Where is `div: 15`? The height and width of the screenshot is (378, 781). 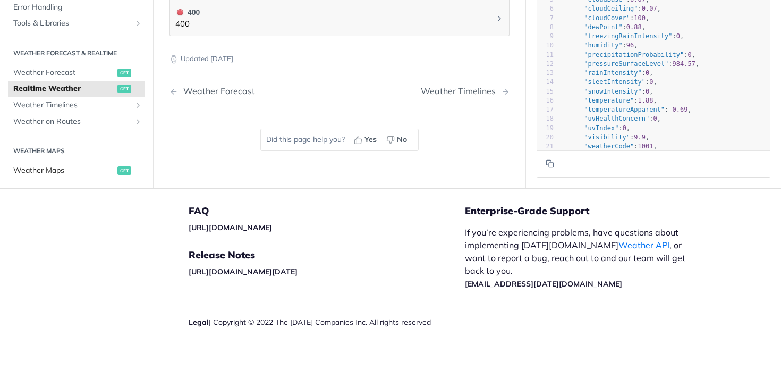 div: 15 is located at coordinates (545, 91).